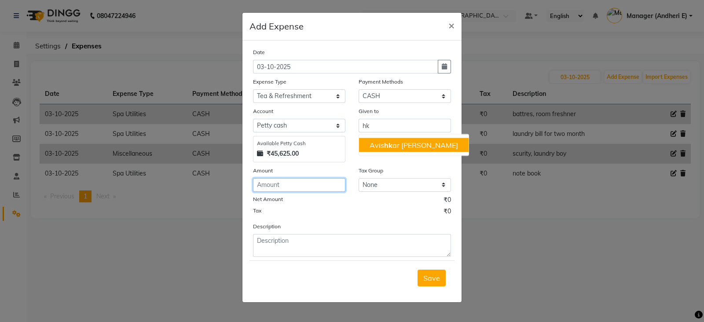 The width and height of the screenshot is (704, 322). Describe the element at coordinates (405, 125) in the screenshot. I see `input: Given to` at that location.